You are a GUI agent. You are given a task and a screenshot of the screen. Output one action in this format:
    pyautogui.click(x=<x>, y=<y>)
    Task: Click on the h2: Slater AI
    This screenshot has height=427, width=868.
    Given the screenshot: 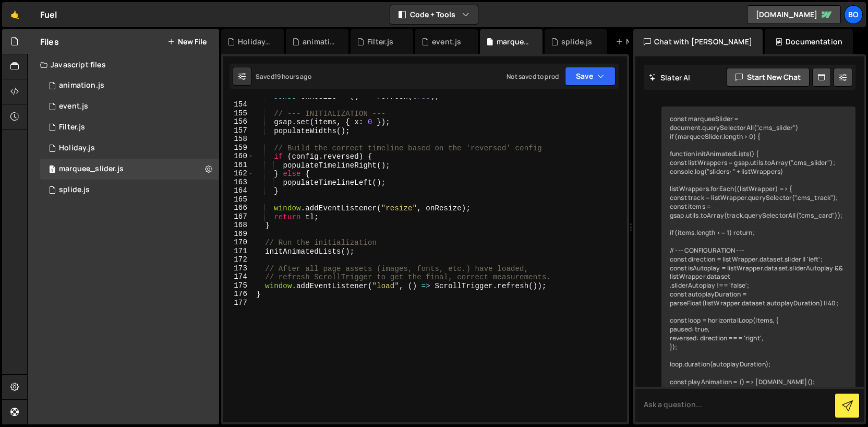 What is the action you would take?
    pyautogui.click(x=669, y=77)
    